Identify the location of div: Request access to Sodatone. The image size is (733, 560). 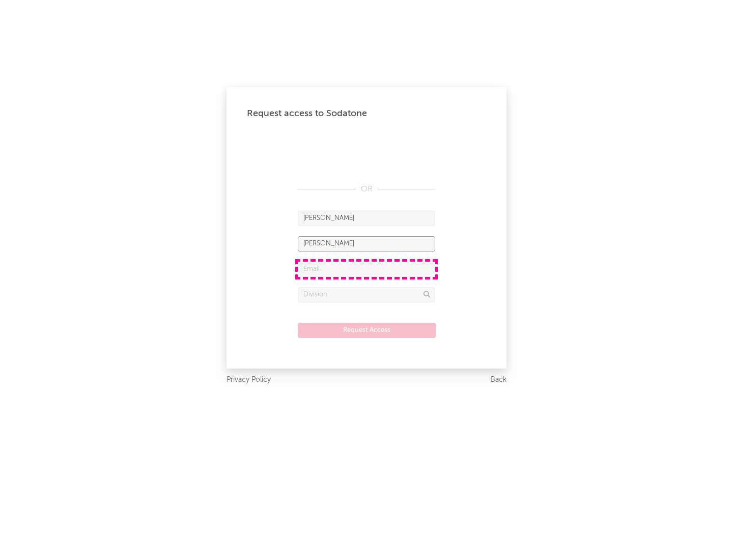
(366, 114).